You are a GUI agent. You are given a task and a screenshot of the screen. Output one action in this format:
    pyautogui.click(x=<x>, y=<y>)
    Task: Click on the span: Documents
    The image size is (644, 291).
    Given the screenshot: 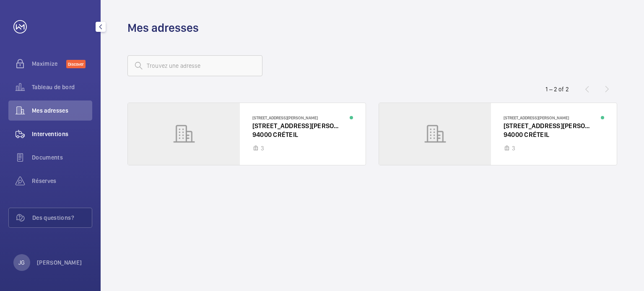 What is the action you would take?
    pyautogui.click(x=62, y=158)
    